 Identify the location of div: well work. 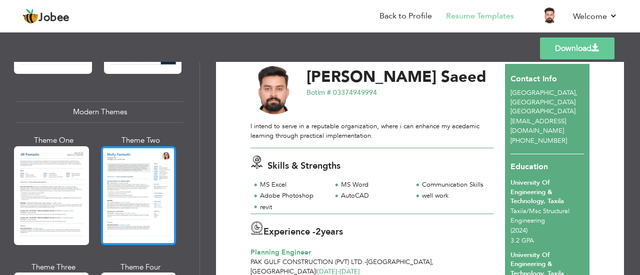
(454, 196).